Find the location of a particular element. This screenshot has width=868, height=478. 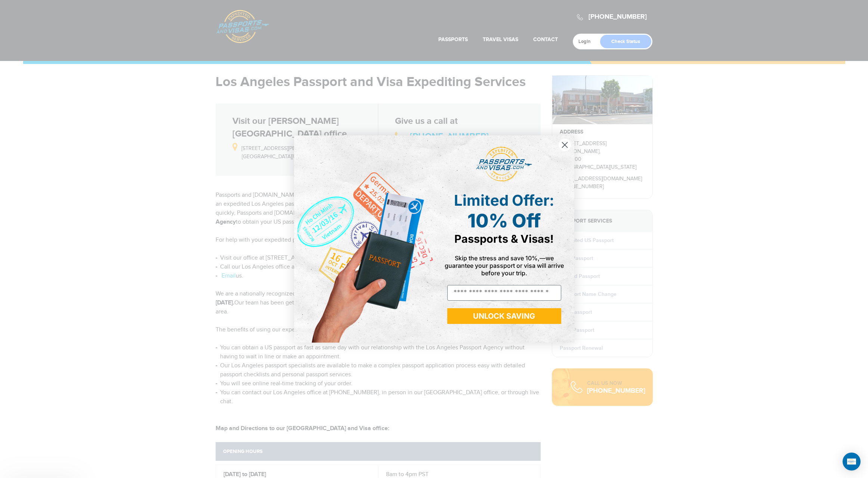

span: Passports & Visas! is located at coordinates (504, 239).